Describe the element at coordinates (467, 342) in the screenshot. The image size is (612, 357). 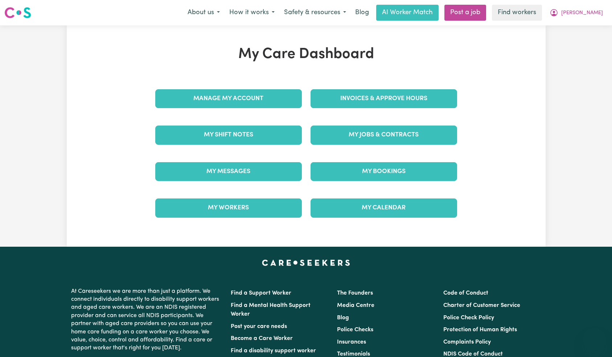
I see `a: Complaints Policy` at that location.